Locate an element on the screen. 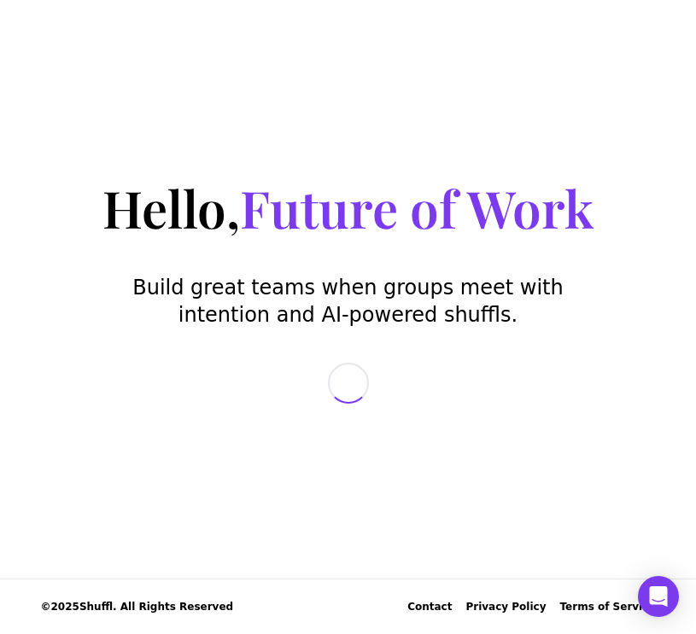 The image size is (696, 634). a: Terms of Service is located at coordinates (607, 607).